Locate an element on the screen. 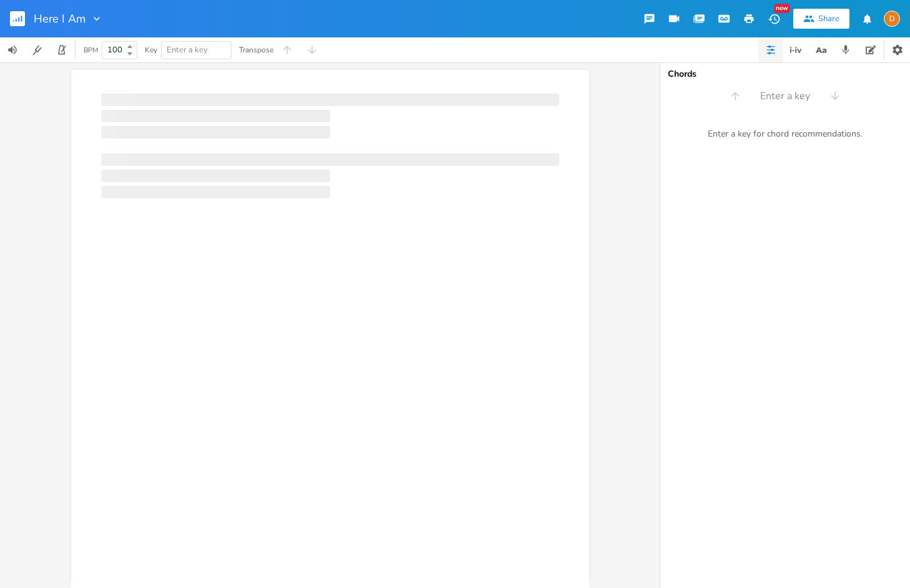  button: Share is located at coordinates (822, 19).